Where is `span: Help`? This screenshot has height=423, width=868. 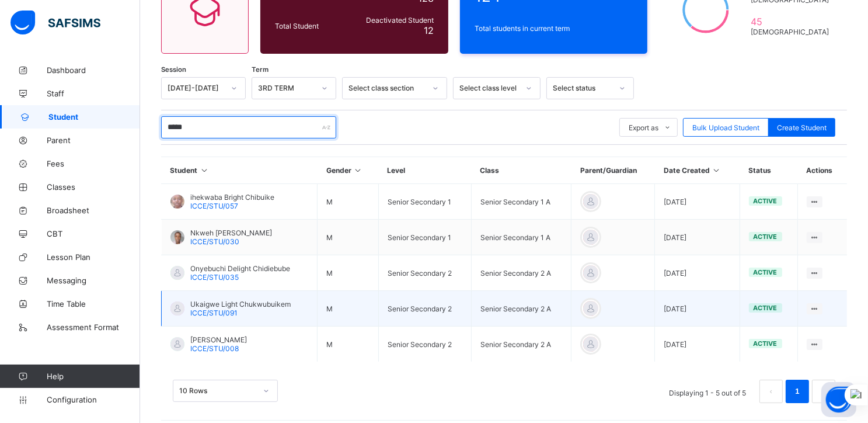
span: Help is located at coordinates (93, 376).